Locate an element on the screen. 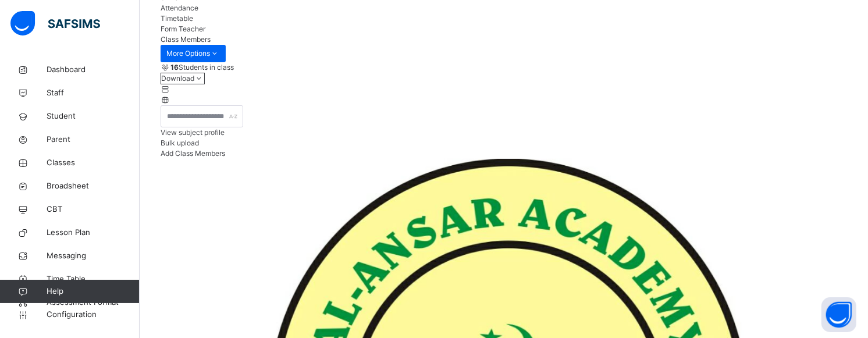 The image size is (868, 338). b: 16 is located at coordinates (174, 67).